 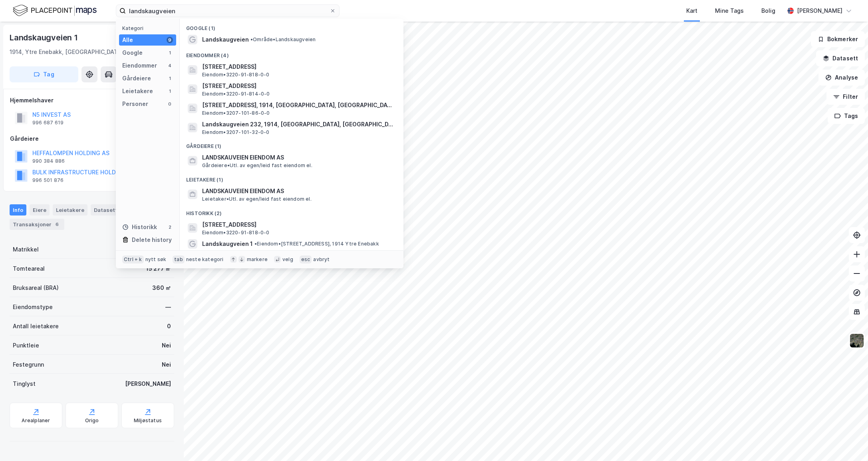 What do you see at coordinates (28, 365) in the screenshot?
I see `div: Festegrunn` at bounding box center [28, 365].